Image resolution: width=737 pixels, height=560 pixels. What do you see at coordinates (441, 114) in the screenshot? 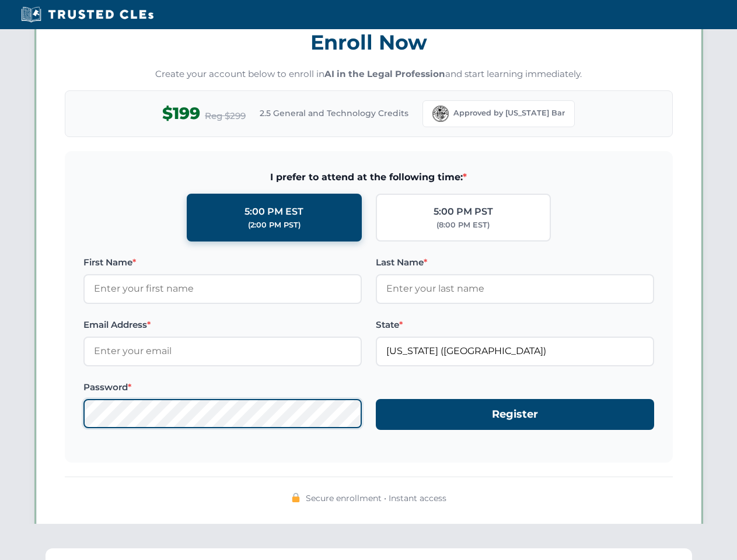
I see `img: Florida Bar` at bounding box center [441, 114].